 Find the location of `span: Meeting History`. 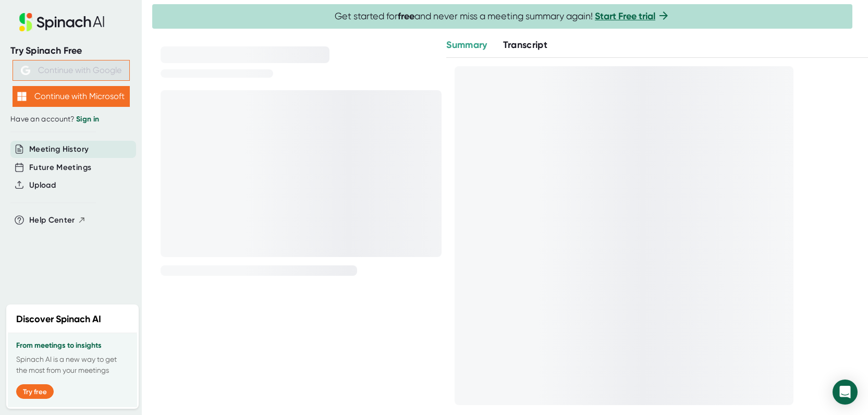

span: Meeting History is located at coordinates (59, 150).